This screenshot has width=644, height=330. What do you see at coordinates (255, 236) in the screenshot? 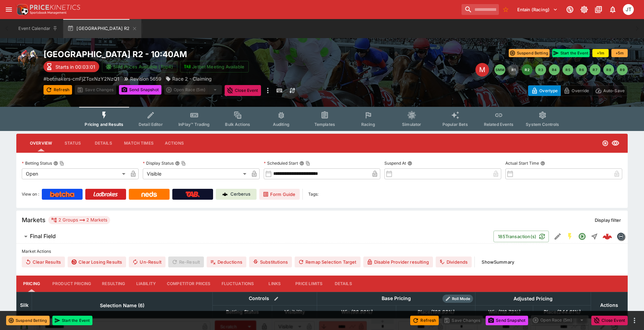
I see `button: Final Field` at bounding box center [255, 236].